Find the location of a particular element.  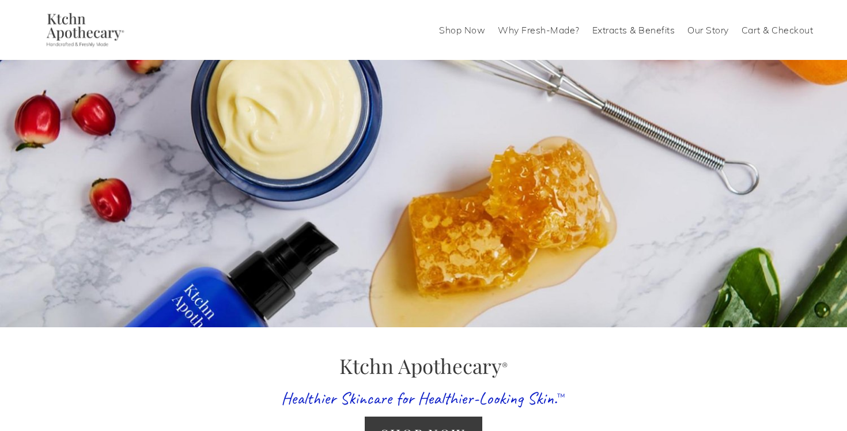

sup: ™ is located at coordinates (561, 396).